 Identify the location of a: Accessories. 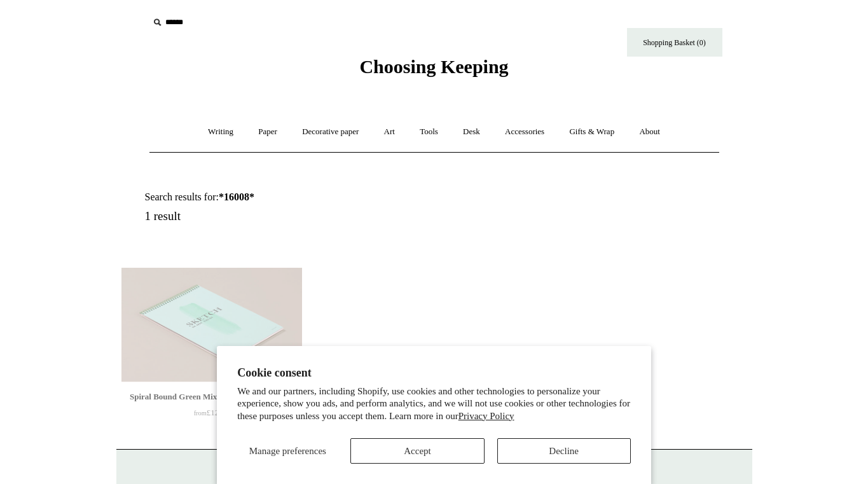
(525, 131).